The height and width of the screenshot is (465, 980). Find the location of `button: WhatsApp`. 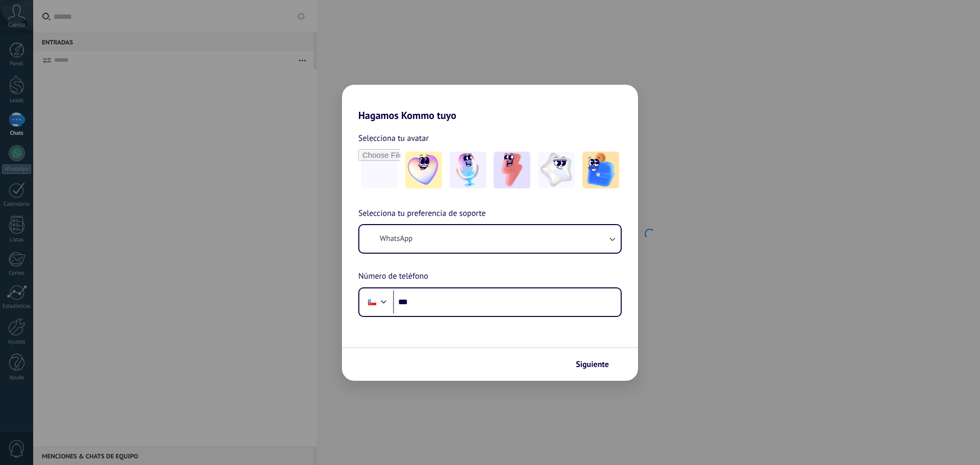

button: WhatsApp is located at coordinates (490, 238).